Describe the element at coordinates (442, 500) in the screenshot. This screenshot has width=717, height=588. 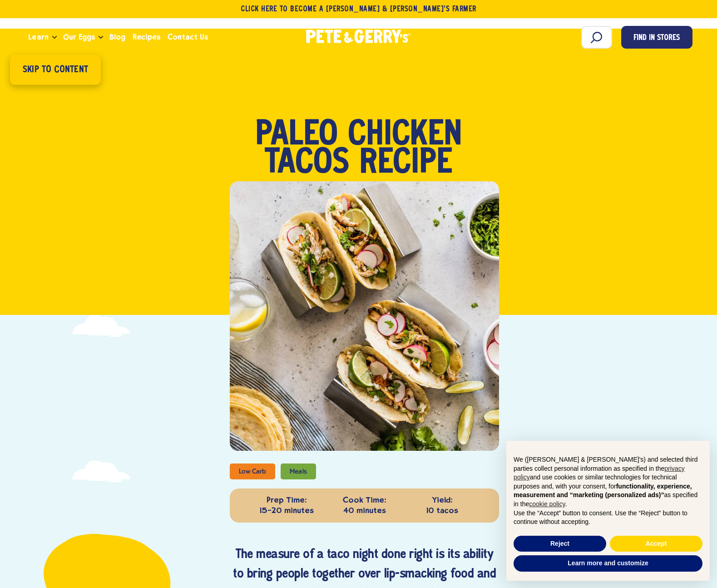
I see `strong: Yield:` at that location.